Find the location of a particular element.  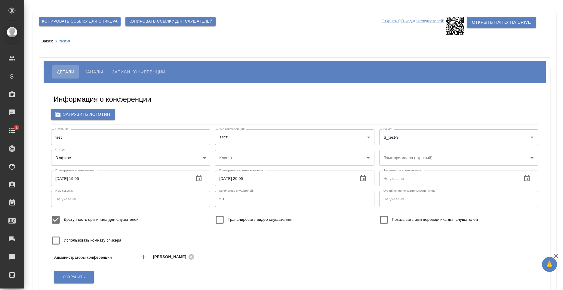

button: Открыть папку на Drive is located at coordinates (502, 22).